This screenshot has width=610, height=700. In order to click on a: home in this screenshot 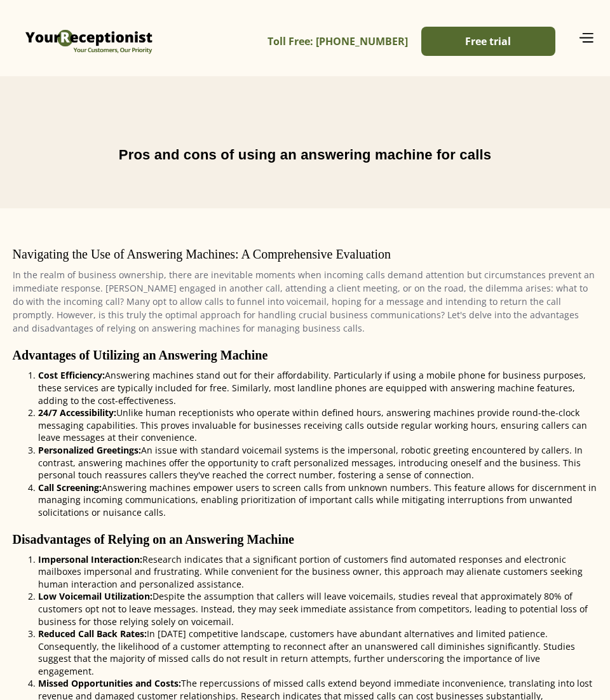, I will do `click(89, 38)`.